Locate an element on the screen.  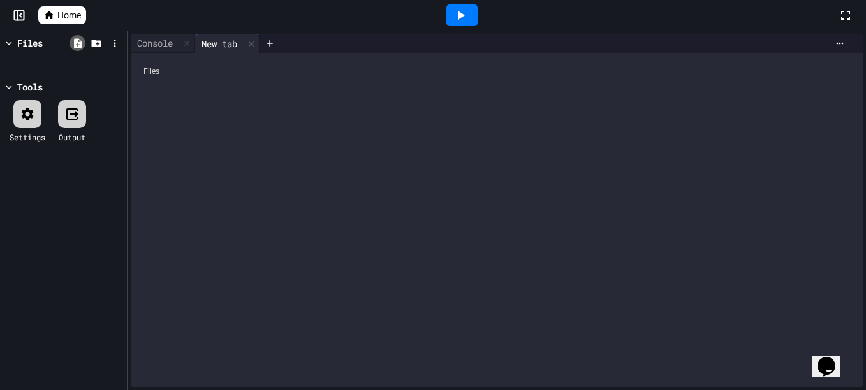
div: Output is located at coordinates (72, 137).